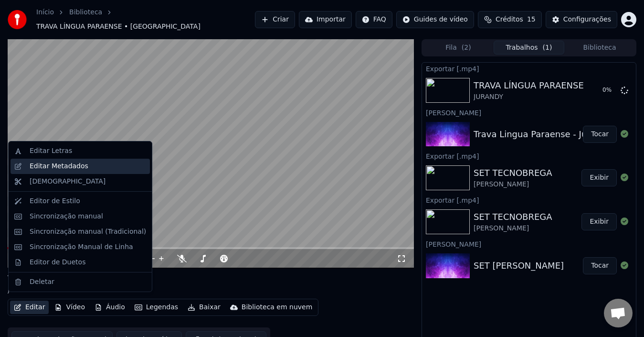 This screenshot has height=337, width=644. Describe the element at coordinates (510, 20) in the screenshot. I see `button: Créditos15` at that location.